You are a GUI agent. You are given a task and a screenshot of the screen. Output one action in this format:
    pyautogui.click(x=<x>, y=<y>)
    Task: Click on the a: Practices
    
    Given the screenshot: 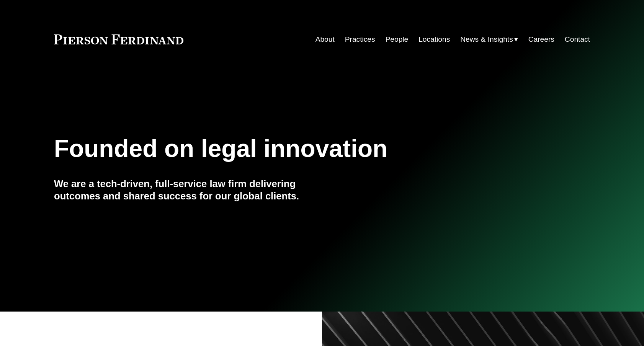 What is the action you would take?
    pyautogui.click(x=360, y=40)
    